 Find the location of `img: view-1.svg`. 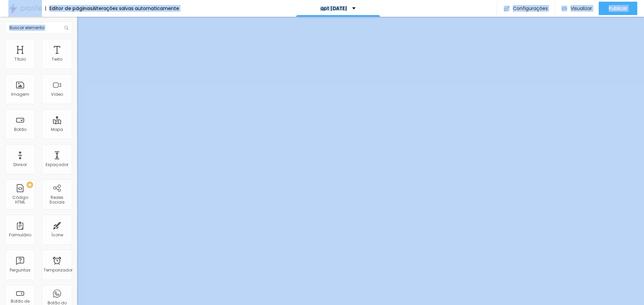

img: view-1.svg is located at coordinates (565, 9).